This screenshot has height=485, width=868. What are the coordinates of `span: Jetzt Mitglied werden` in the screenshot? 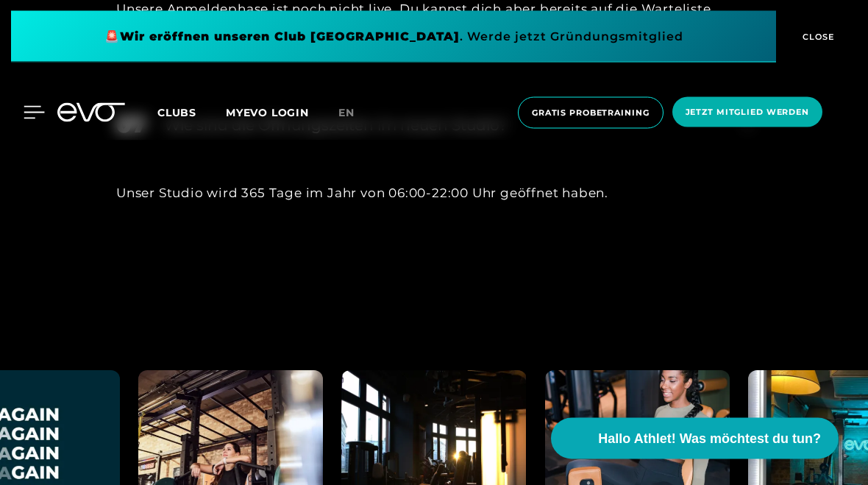 It's located at (747, 112).